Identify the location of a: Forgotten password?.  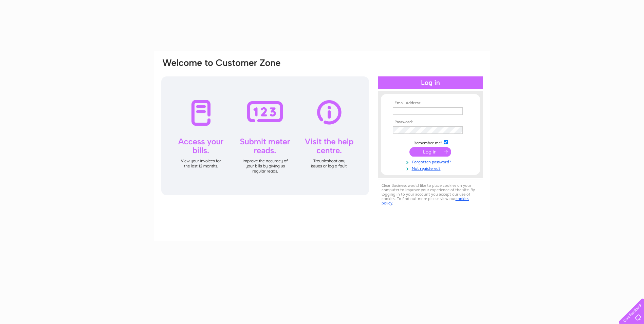
(431, 162).